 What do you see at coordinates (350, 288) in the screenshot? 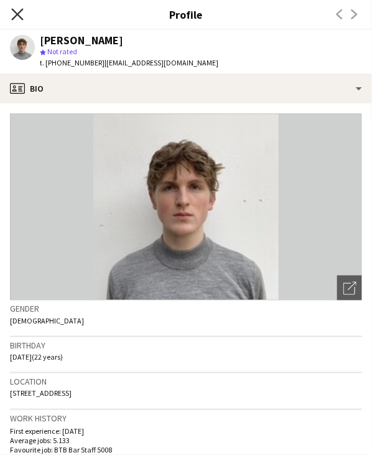
I see `div: Open photos pop-in` at bounding box center [350, 288].